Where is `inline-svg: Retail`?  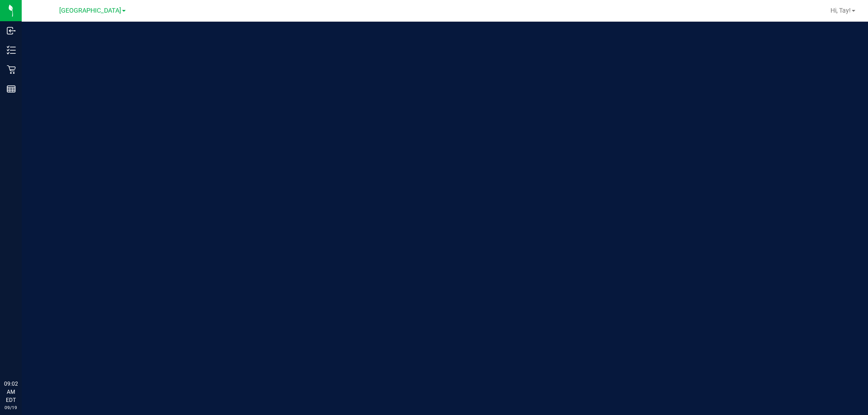
inline-svg: Retail is located at coordinates (11, 70).